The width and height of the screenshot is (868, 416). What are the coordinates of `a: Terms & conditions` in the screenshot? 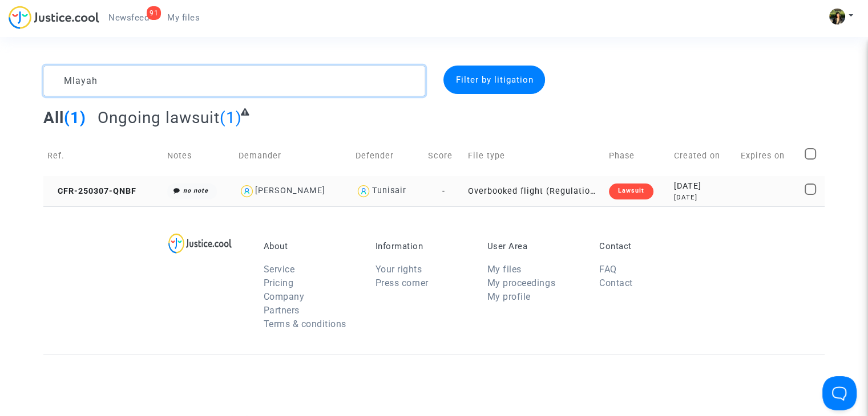 It's located at (305, 324).